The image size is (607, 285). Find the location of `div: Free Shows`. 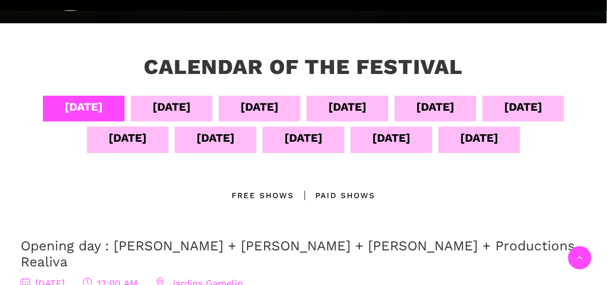

div: Free Shows is located at coordinates (262, 195).